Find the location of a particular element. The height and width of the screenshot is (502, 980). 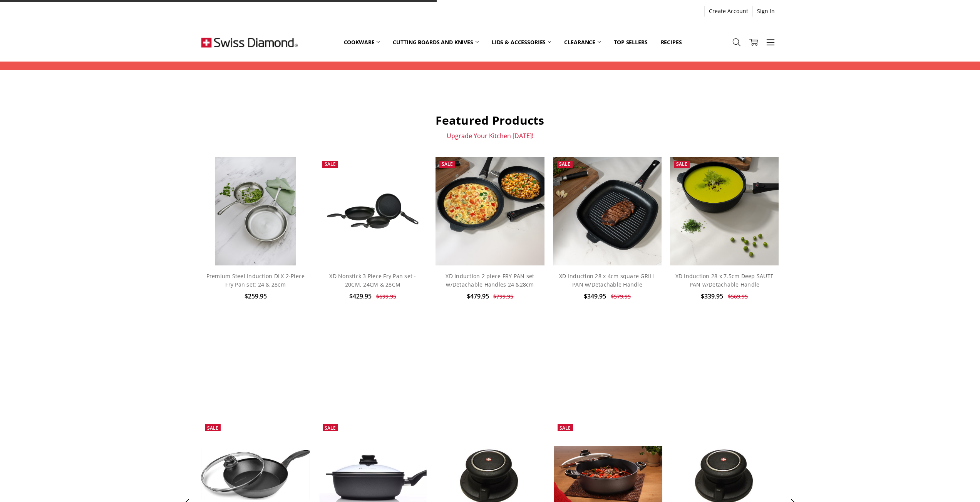

img: XD Induction 28 x 7.5cm Deep SAUTE PAN w/Detachable Handle is located at coordinates (724, 211).